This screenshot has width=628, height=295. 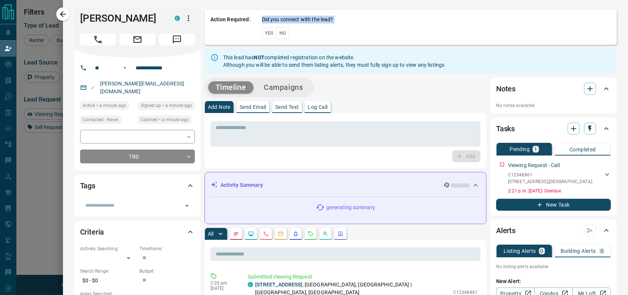 What do you see at coordinates (269, 33) in the screenshot?
I see `button: Yes` at bounding box center [269, 33].